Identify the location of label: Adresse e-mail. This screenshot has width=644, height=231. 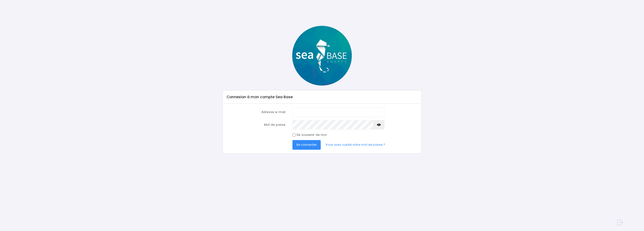
(256, 112).